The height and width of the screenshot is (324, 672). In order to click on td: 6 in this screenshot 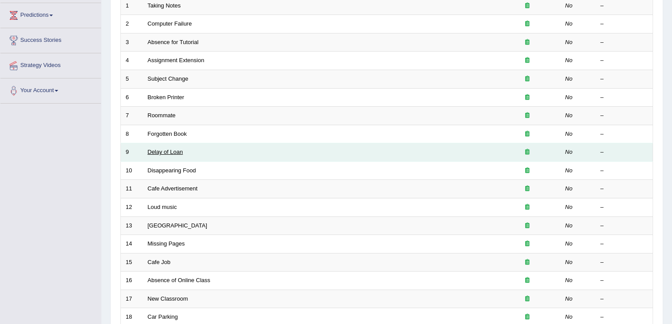, I will do `click(132, 97)`.